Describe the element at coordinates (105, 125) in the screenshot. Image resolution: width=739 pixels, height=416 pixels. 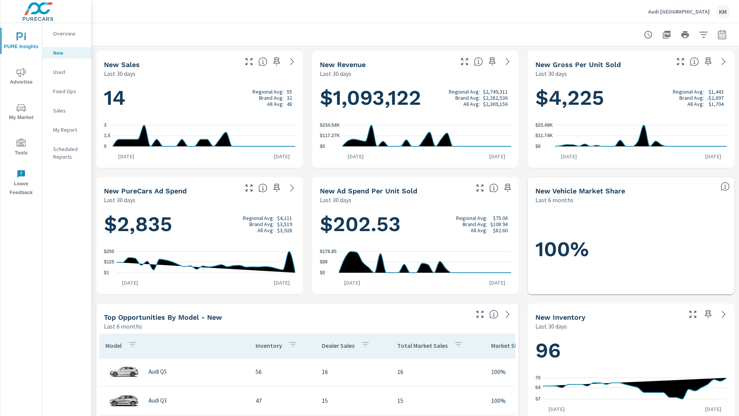
I see `text: 3` at that location.